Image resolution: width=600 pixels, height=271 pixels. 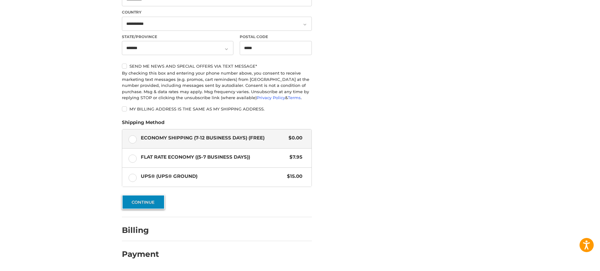 I want to click on h2: Billing, so click(x=140, y=230).